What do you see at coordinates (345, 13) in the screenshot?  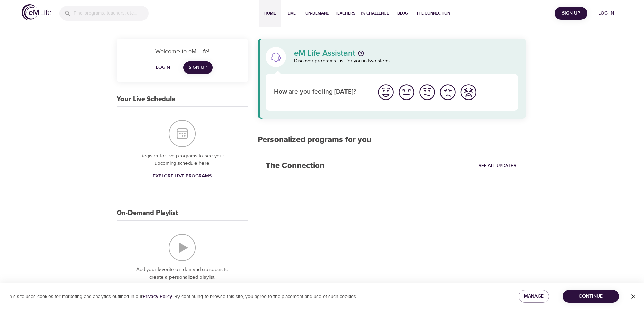 I see `span: Teachers` at bounding box center [345, 13].